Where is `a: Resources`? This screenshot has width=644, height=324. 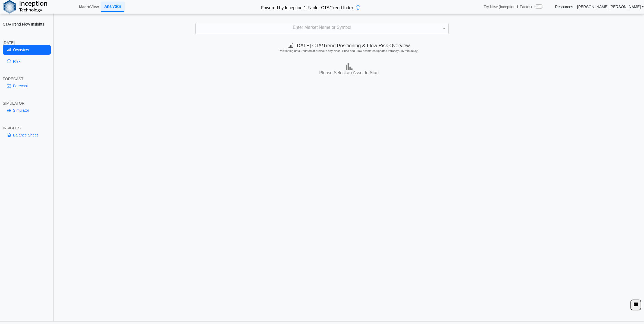
a: Resources is located at coordinates (564, 7).